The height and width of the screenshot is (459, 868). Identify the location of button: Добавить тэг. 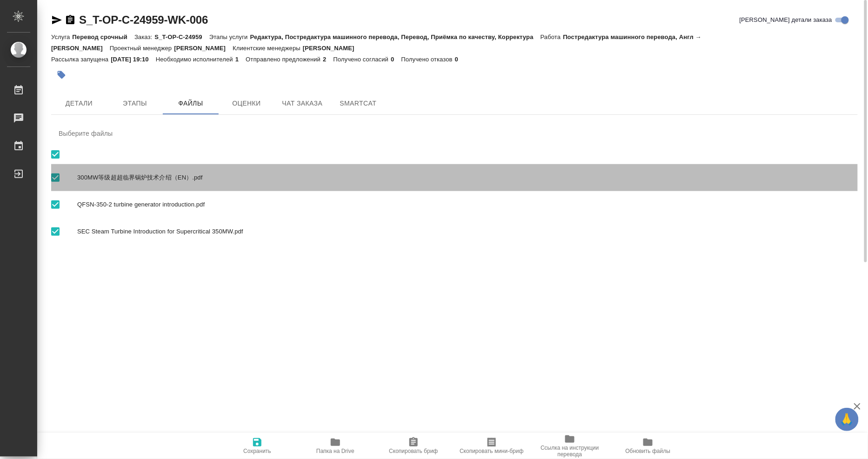
(61, 75).